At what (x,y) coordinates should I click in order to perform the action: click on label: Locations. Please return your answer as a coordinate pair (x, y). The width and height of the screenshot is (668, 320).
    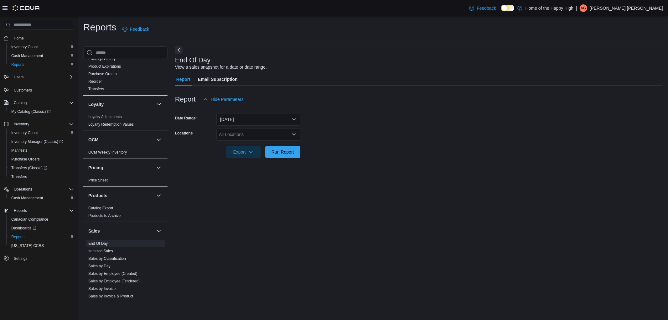
    Looking at the image, I should click on (184, 133).